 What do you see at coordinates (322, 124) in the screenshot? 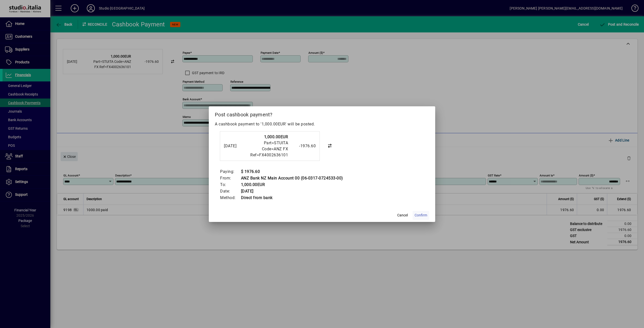
I see `p: A cashbook payment to '1,000.00EUR' will be posted.` at bounding box center [322, 124].